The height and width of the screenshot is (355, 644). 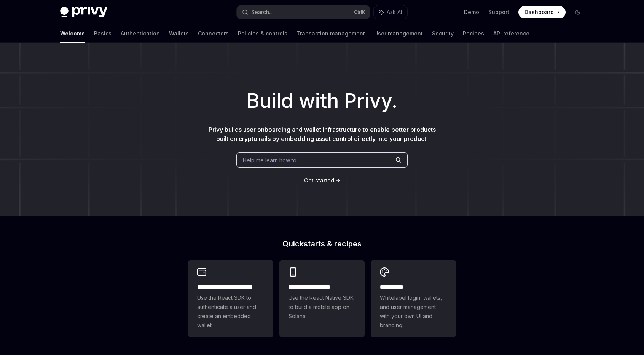 I want to click on span: Dashboard, so click(x=539, y=12).